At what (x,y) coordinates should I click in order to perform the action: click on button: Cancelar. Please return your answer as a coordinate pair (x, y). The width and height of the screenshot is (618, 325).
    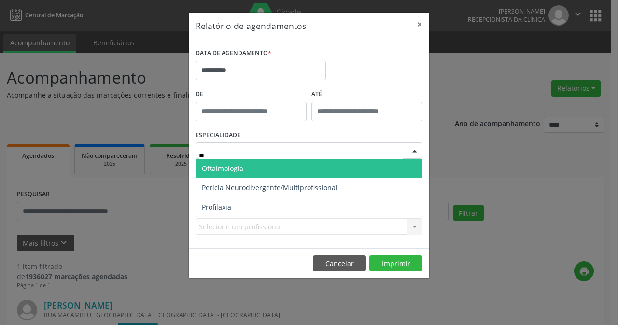
    Looking at the image, I should click on (339, 264).